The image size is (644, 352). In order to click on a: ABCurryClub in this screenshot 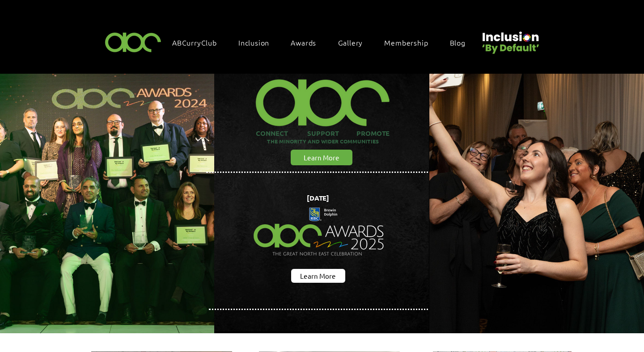, I will do `click(199, 43)`.